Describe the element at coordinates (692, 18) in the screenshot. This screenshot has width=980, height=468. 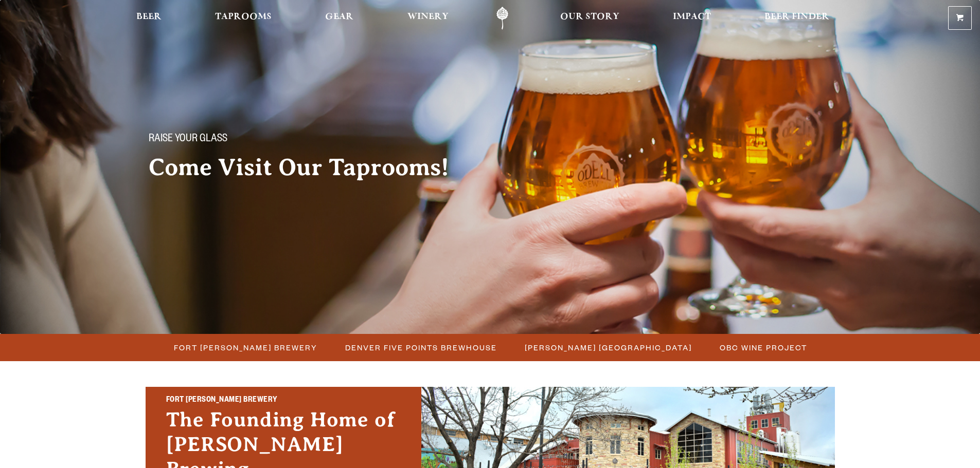
I see `a: Impact` at that location.